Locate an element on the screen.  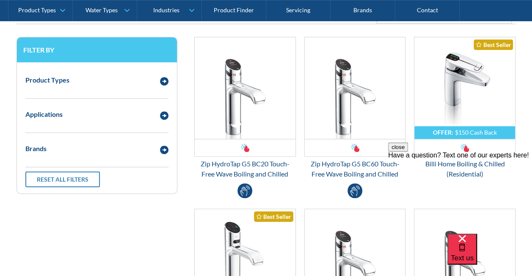
img: Zip HydroTap G5 BC60 Touch-Free Wave Boiling and Chilled is located at coordinates (355, 88).